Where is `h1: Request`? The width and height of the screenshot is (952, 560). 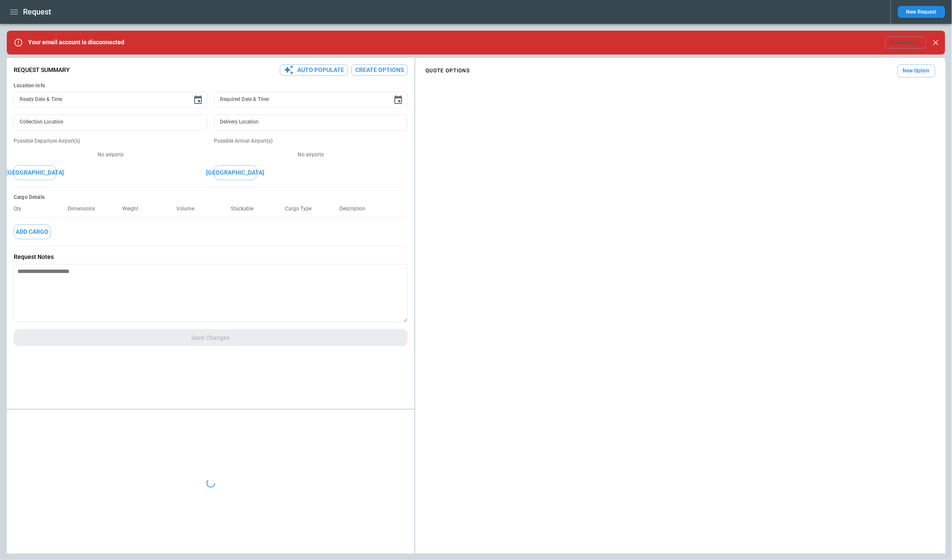
h1: Request is located at coordinates (37, 12).